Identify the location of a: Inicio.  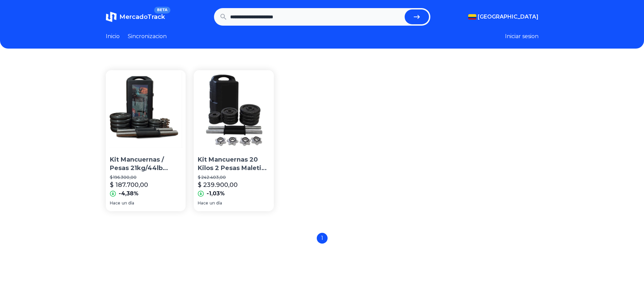
(112, 37).